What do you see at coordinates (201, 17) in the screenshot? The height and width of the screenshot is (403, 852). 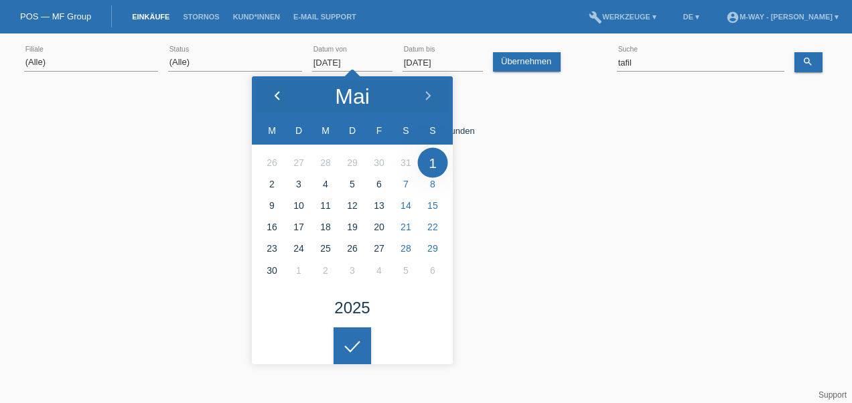 I see `a: Stornos` at bounding box center [201, 17].